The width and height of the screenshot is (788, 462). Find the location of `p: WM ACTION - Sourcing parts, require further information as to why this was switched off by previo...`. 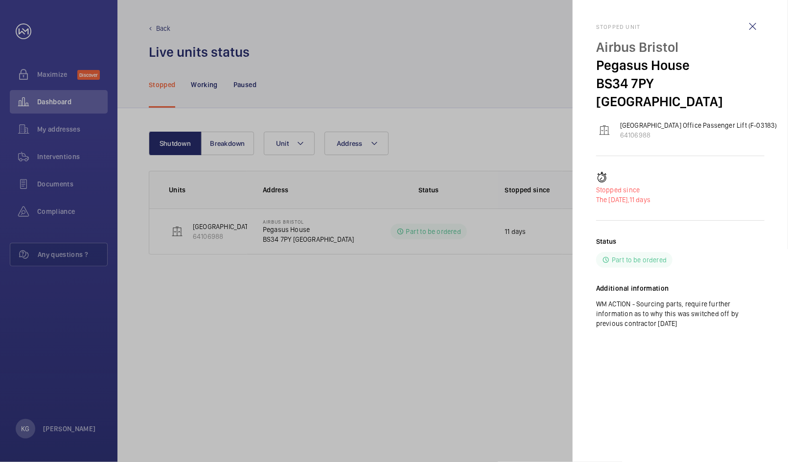

p: WM ACTION - Sourcing parts, require further information as to why this was switched off by previo... is located at coordinates (680, 314).